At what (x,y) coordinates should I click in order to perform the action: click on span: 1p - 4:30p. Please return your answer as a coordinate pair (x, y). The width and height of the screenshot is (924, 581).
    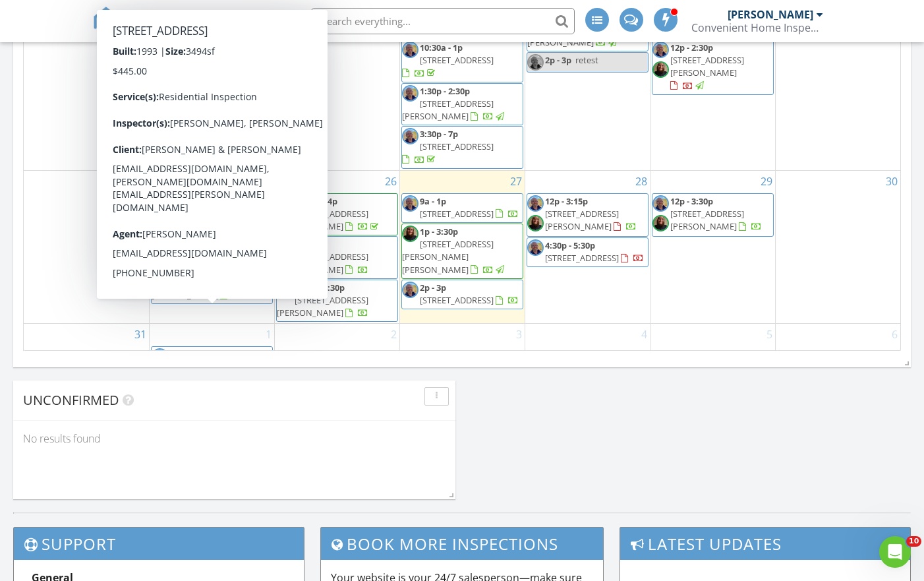
    Looking at the image, I should click on (188, 354).